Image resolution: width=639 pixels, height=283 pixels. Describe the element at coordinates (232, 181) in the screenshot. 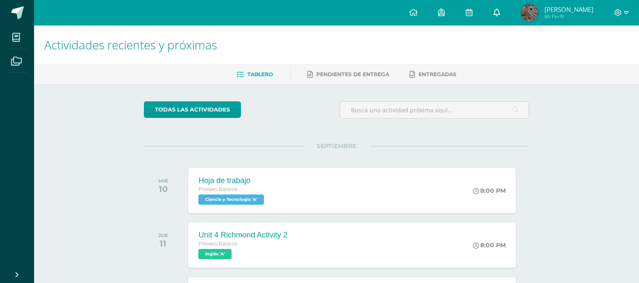

I see `div: Hoja de trabajo` at that location.